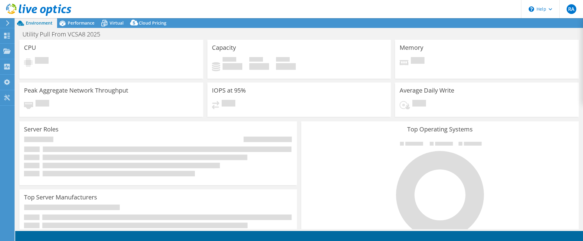  I want to click on h3: CPU, so click(30, 48).